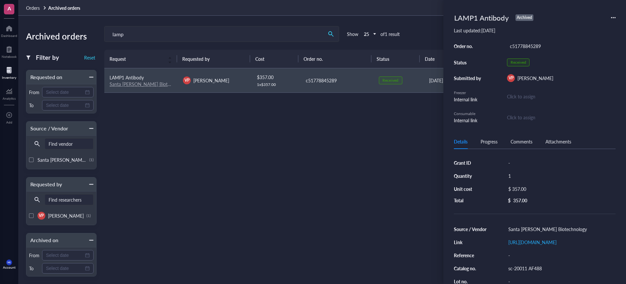 The image size is (626, 284). I want to click on div: LAMP1 Antibody, so click(482, 18).